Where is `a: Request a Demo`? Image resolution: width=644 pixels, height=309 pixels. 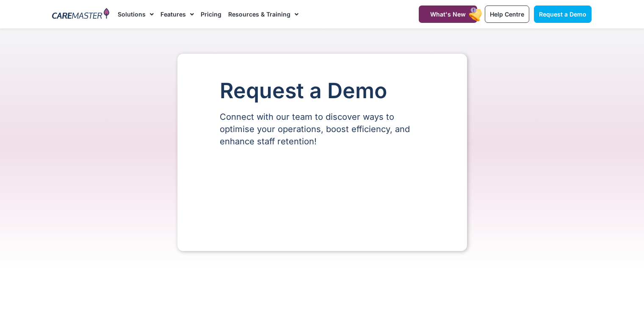
a: Request a Demo is located at coordinates (563, 14).